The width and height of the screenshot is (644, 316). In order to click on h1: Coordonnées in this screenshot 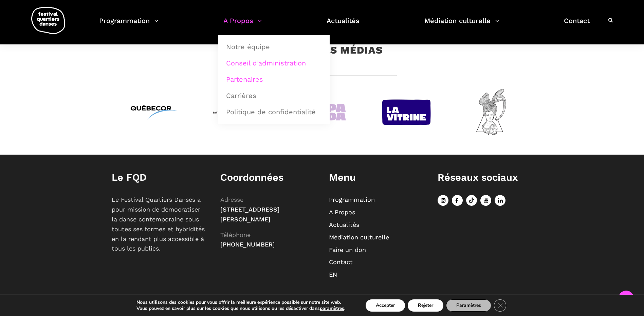, I will do `click(267, 177)`.